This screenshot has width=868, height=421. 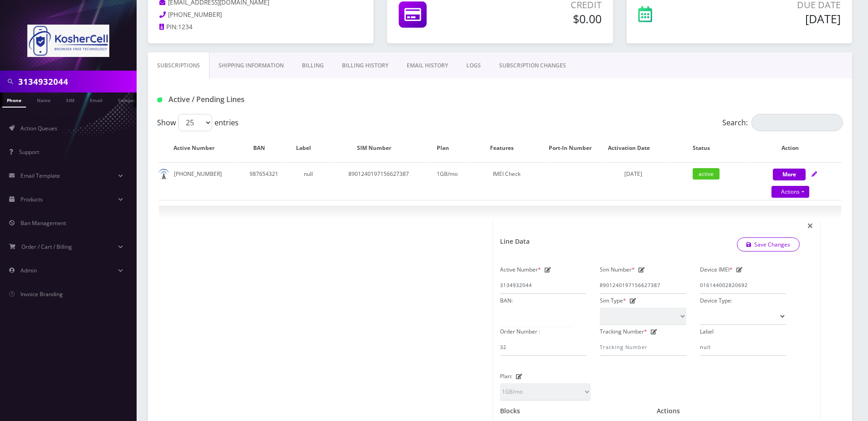 What do you see at coordinates (251, 66) in the screenshot?
I see `a: Shipping Information` at bounding box center [251, 66].